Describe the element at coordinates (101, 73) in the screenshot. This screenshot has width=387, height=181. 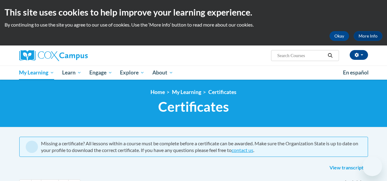
I see `span: Engage` at that location.